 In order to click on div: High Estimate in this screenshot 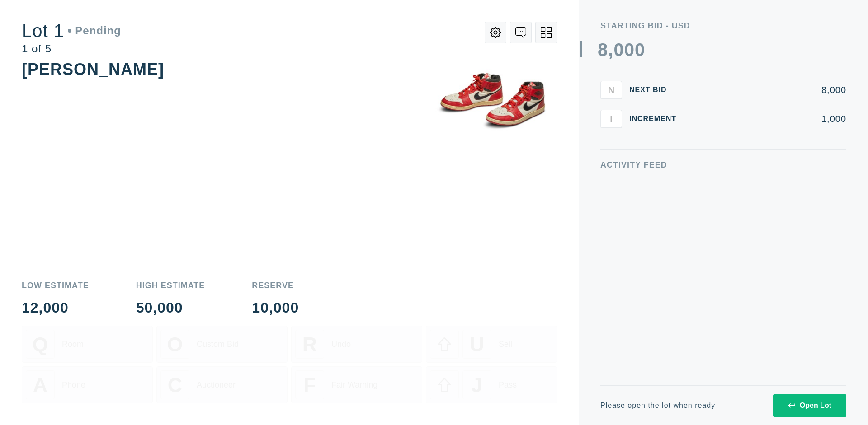, I will do `click(170, 285)`.